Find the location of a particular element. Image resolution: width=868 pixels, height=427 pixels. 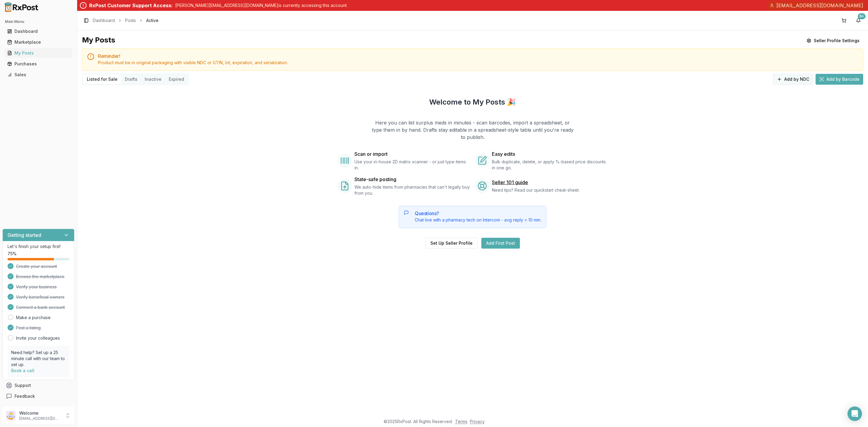

button: Dashboard is located at coordinates (38, 31).